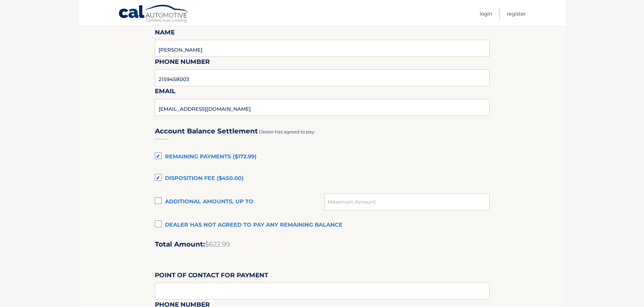 The height and width of the screenshot is (307, 644). I want to click on label: Dealer has not agreed to pay any remaining balance, so click(322, 225).